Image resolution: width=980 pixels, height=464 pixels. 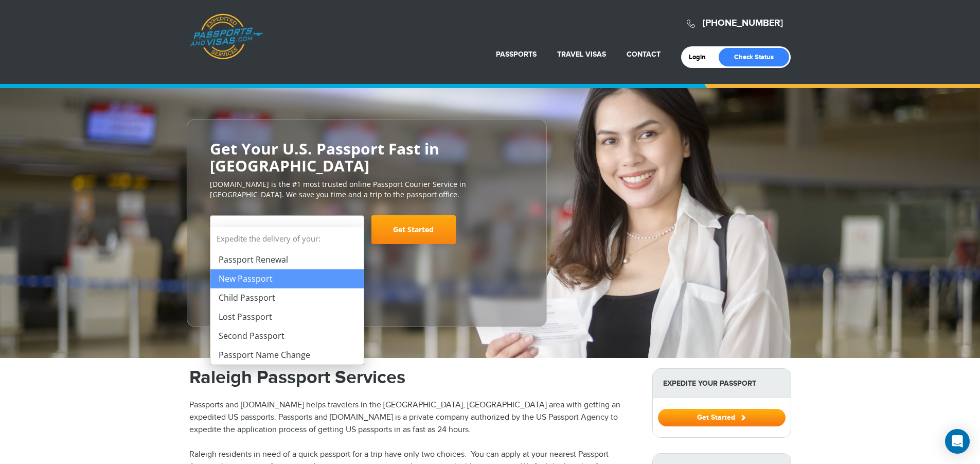 I want to click on li: Child Passport, so click(x=287, y=298).